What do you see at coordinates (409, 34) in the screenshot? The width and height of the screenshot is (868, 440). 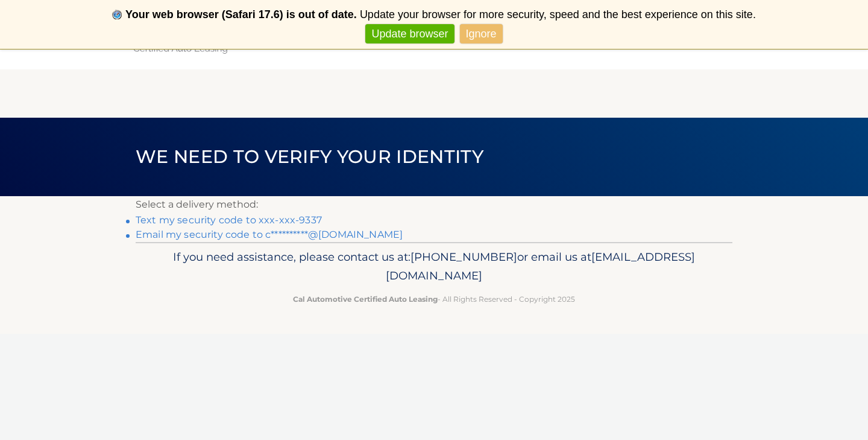 I see `a: Update browser` at bounding box center [409, 34].